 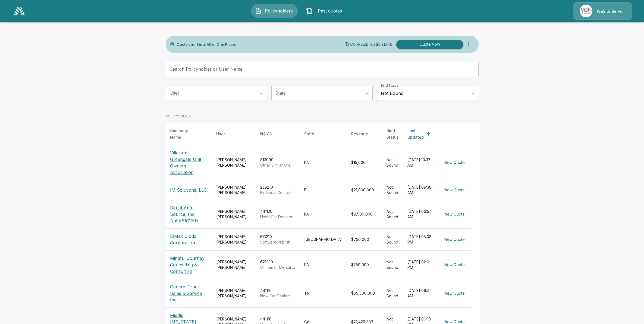 I want to click on a: Past quotes IconPast quotes, so click(x=325, y=11).